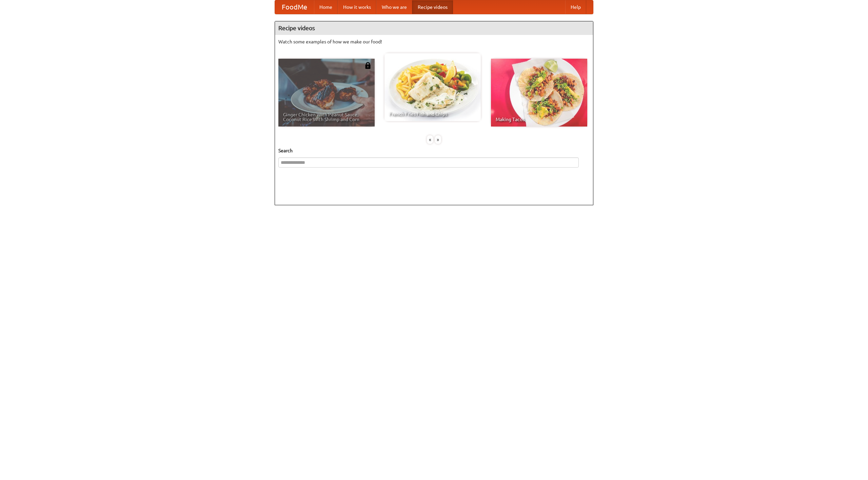 This screenshot has width=868, height=480. Describe the element at coordinates (434, 28) in the screenshot. I see `h4: Recipe videos` at that location.